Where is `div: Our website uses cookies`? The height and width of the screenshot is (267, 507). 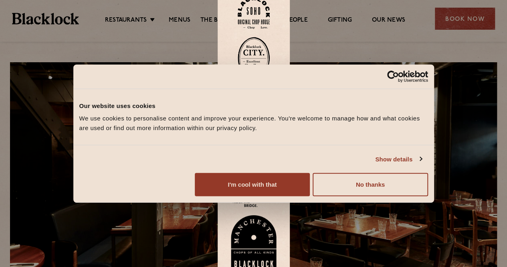
div: Our website uses cookies is located at coordinates (254, 105).